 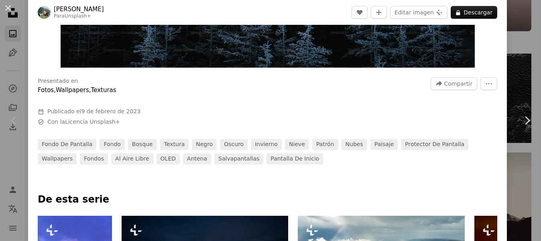 I want to click on a: oscuro, so click(x=233, y=145).